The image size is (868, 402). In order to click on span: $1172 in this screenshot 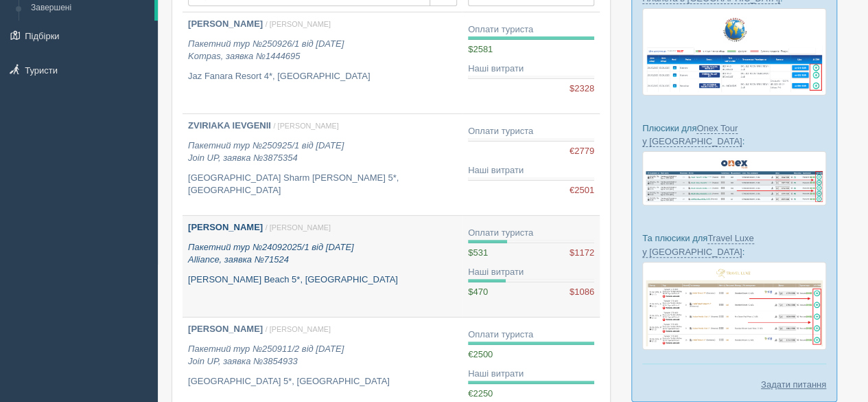, I will do `click(582, 253)`.